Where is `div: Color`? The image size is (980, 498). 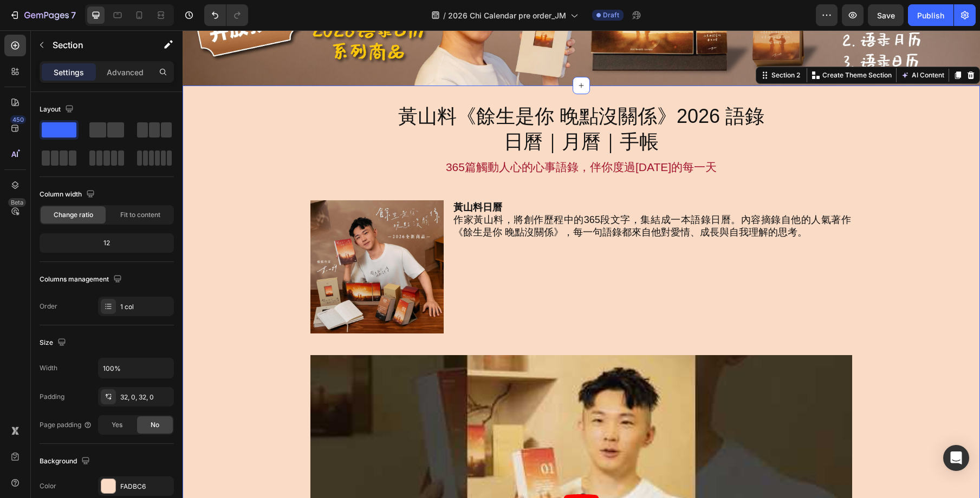 div: Color is located at coordinates (48, 486).